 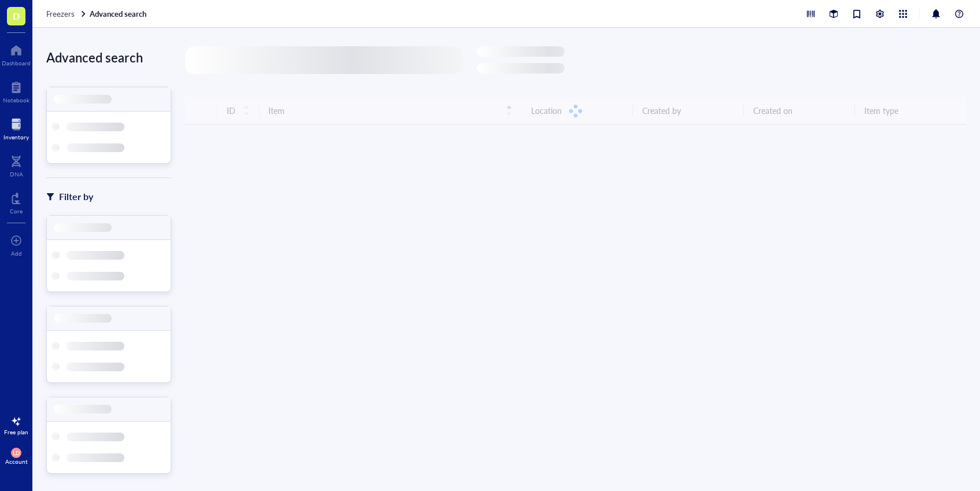 What do you see at coordinates (119, 14) in the screenshot?
I see `a: Advanced search` at bounding box center [119, 14].